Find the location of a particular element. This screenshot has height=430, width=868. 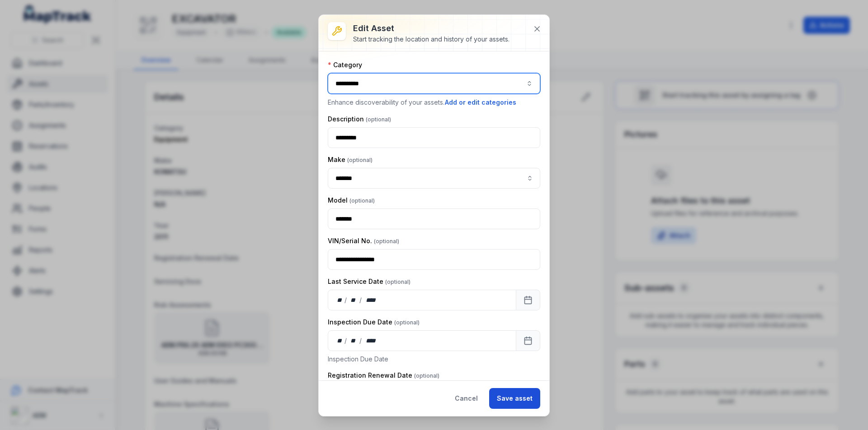

label: Model is located at coordinates (351, 200).